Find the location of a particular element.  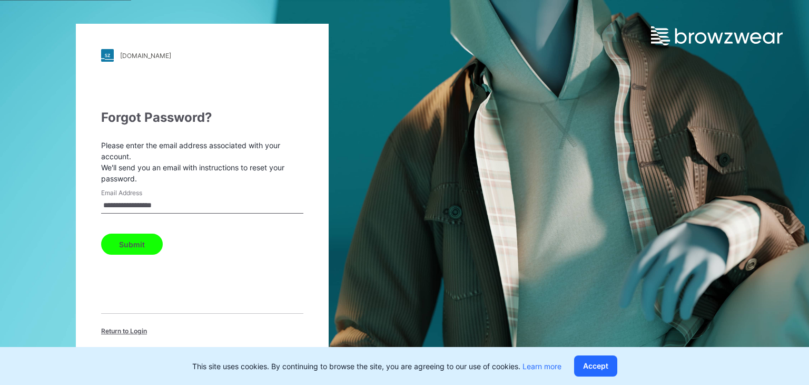

button: Accept is located at coordinates (596, 366).